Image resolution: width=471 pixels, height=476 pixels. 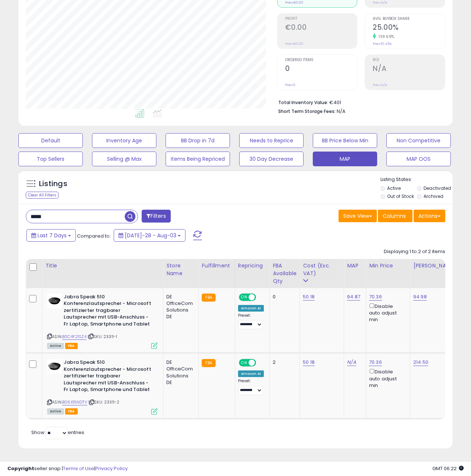 What do you see at coordinates (409, 69) in the screenshot?
I see `h2: N/A` at bounding box center [409, 69].